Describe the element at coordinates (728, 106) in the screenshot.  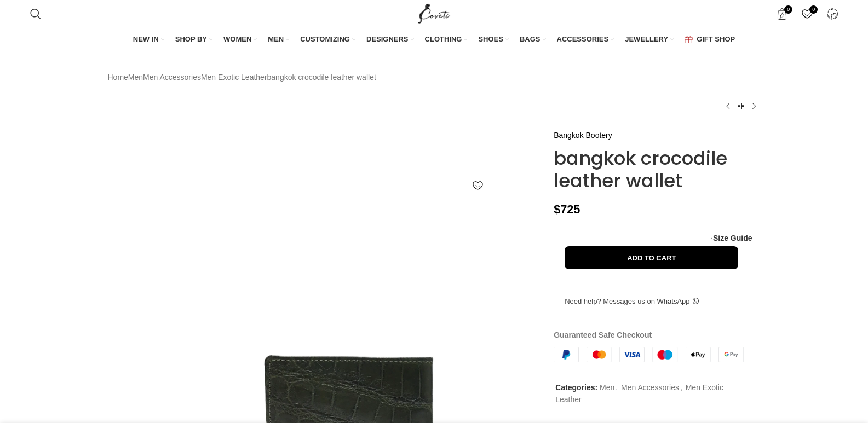
I see `a: Previous product` at that location.